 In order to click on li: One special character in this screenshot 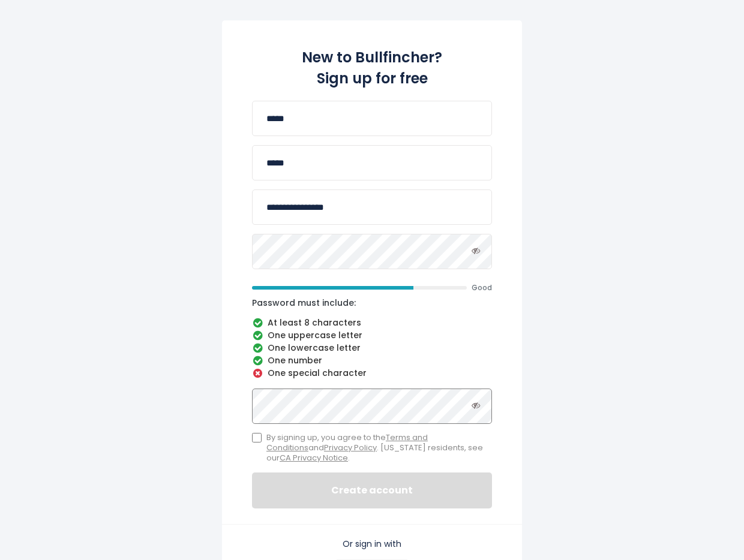, I will do `click(372, 373)`.